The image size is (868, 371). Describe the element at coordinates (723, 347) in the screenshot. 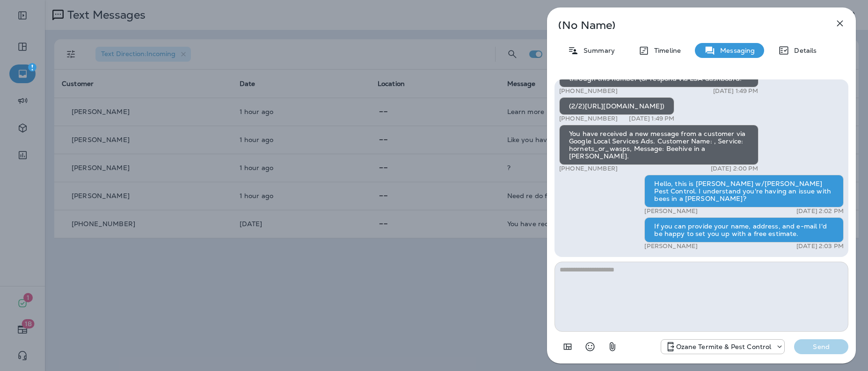

I see `div: +1 (732) 702-5770` at that location.